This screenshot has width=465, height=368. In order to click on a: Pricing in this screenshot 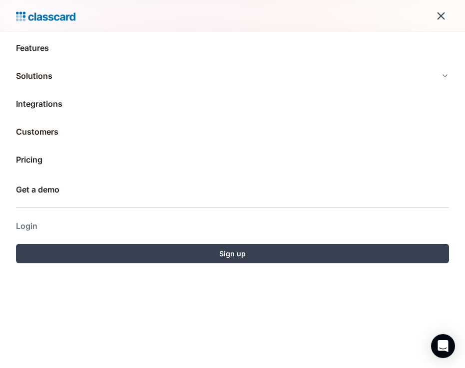, I will do `click(232, 160)`.